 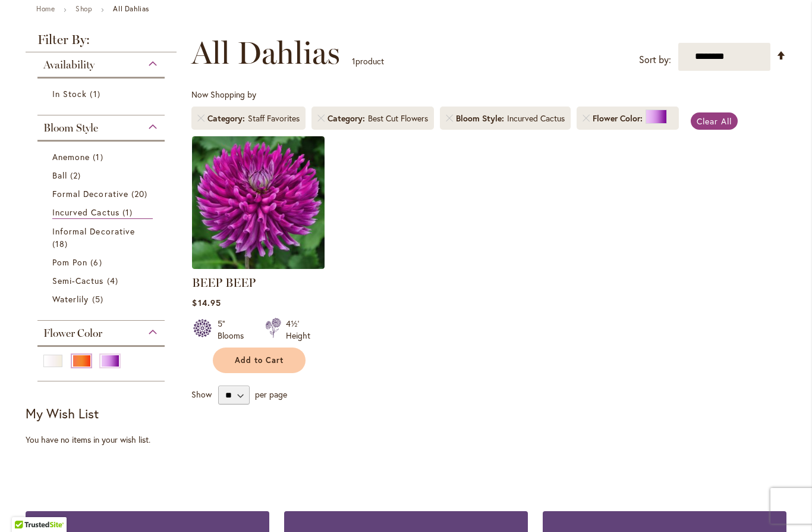 I want to click on div: Best Cut Flowers, so click(x=398, y=119).